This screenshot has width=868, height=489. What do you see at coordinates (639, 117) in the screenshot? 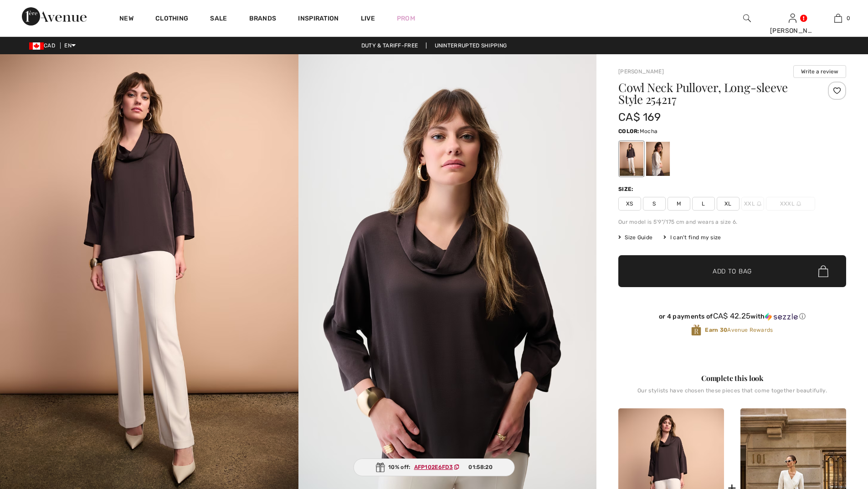
I see `span: CA$ 169` at bounding box center [639, 117].